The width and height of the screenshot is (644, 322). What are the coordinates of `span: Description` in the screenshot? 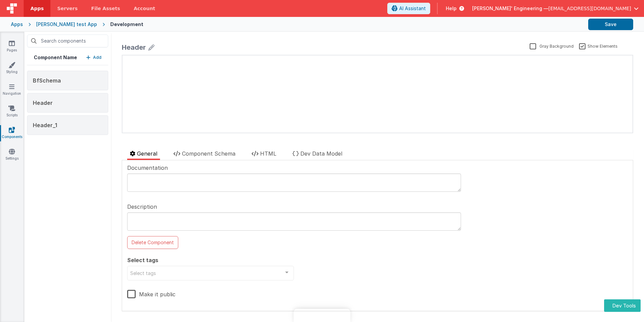 It's located at (142, 206).